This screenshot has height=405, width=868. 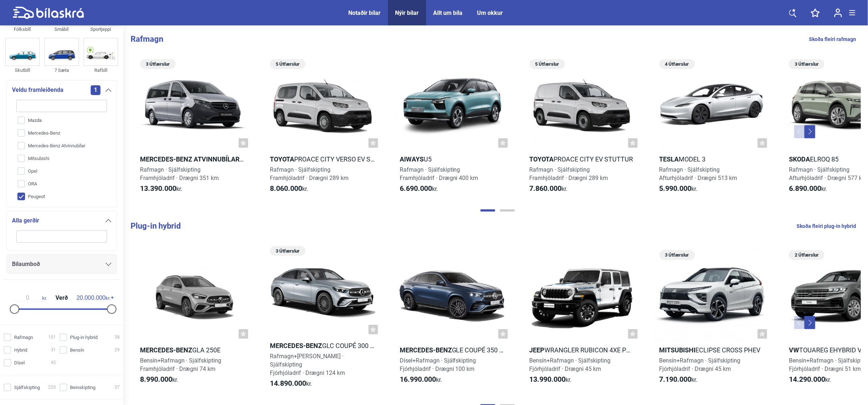 I want to click on a: Mercedes-BenzGLE Coupé 350 de 4MATICDísel+Rafmagn · SjálfskiptingFjórhjóladrif · Drægni 100 km16...., so click(x=452, y=319).